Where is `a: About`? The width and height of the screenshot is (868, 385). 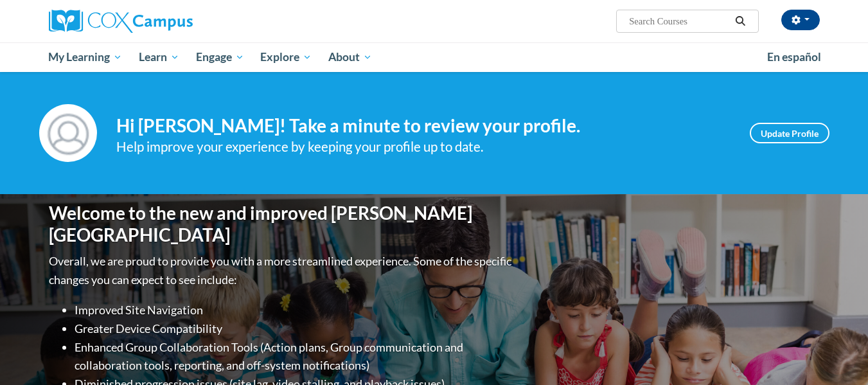
a: About is located at coordinates (350, 57).